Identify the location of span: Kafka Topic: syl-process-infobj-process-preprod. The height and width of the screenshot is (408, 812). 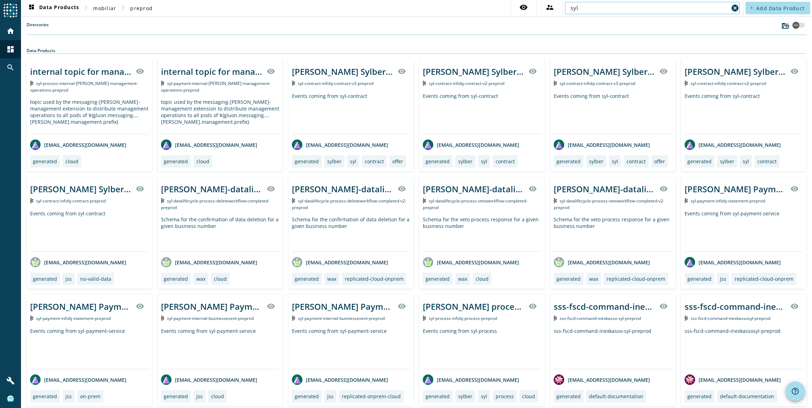
(462, 318).